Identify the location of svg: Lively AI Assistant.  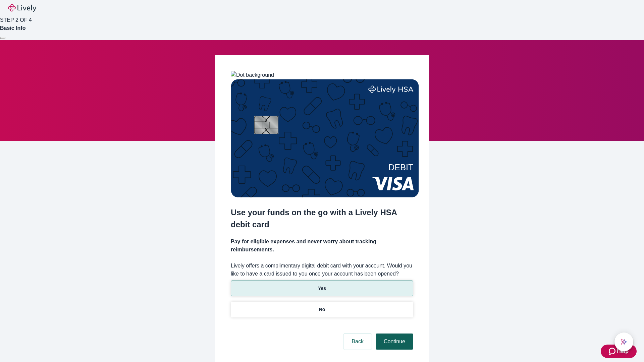
(624, 342).